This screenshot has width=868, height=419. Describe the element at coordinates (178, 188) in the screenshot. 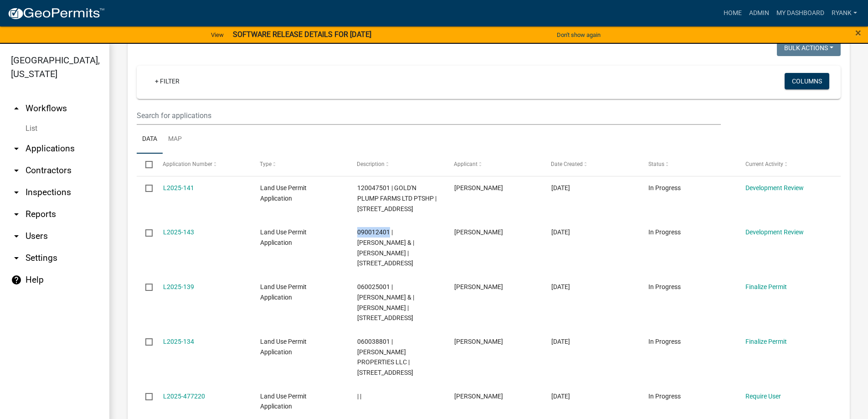

I see `a: L2025-141` at that location.